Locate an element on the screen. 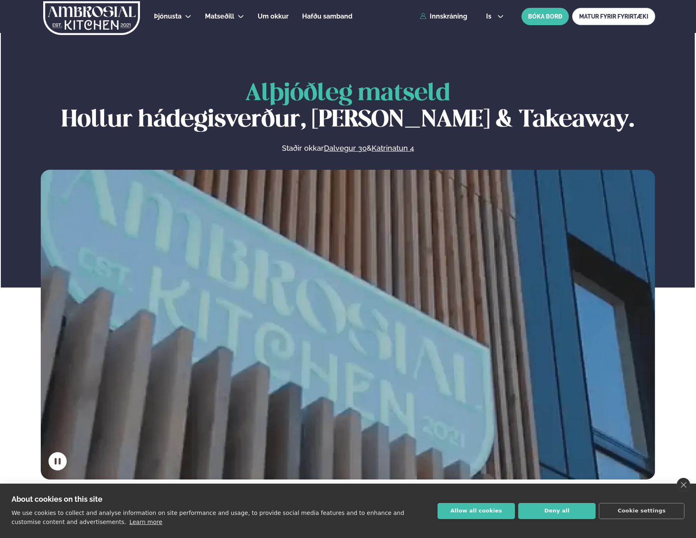  a: MATUR FYRIR FYRIRTÆKI is located at coordinates (614, 16).